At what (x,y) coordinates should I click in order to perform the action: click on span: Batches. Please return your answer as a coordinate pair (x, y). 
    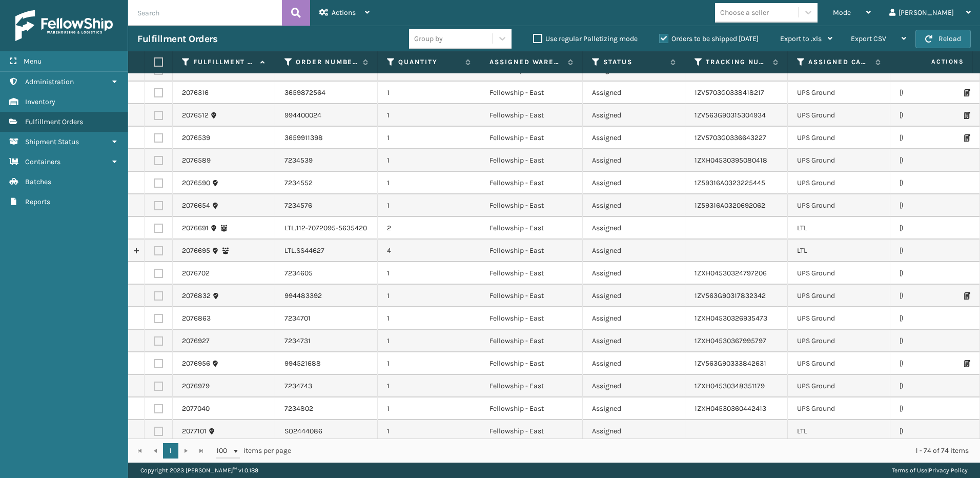
    Looking at the image, I should click on (38, 182).